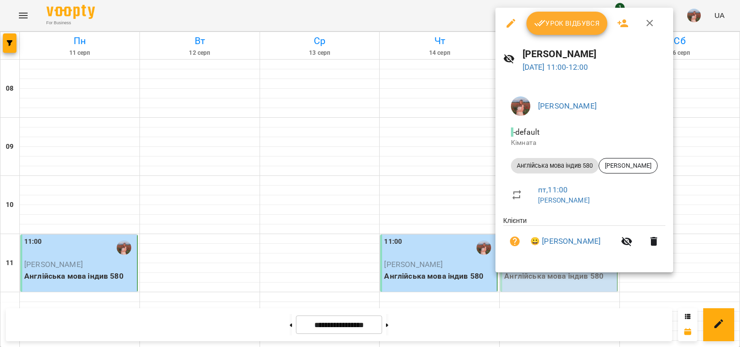  What do you see at coordinates (552, 189) in the screenshot?
I see `a: пт , 11:00` at bounding box center [552, 189].